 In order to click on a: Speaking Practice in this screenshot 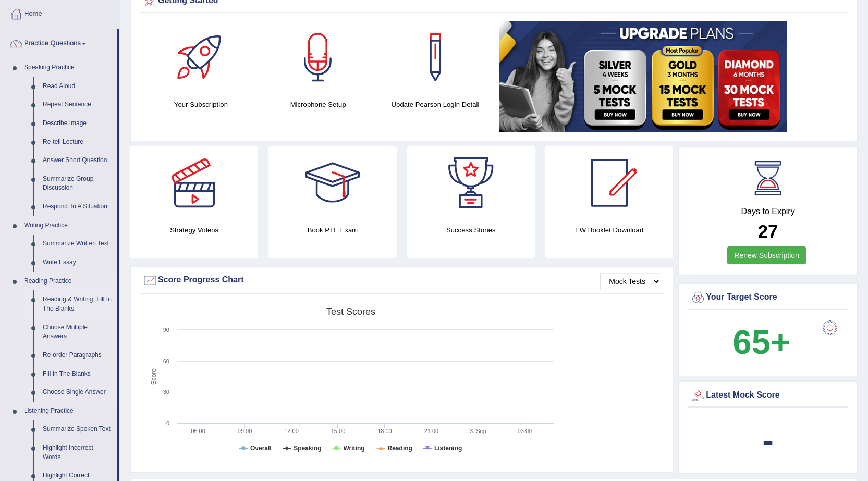, I will do `click(68, 68)`.